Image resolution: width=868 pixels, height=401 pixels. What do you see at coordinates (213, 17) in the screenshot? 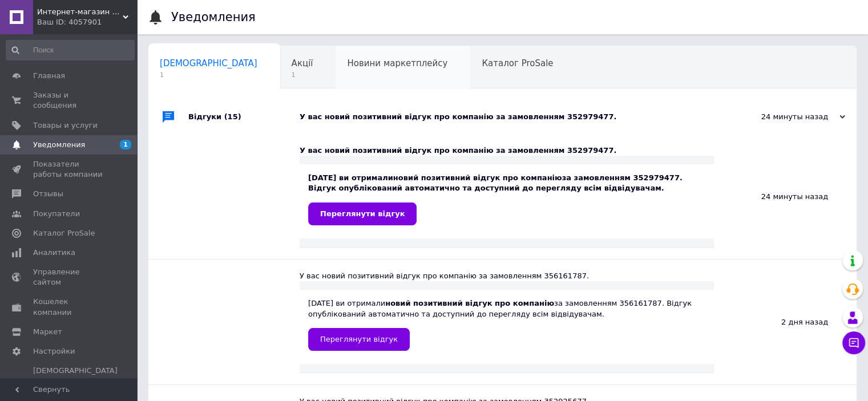
I see `h1: Уведомления` at bounding box center [213, 17].